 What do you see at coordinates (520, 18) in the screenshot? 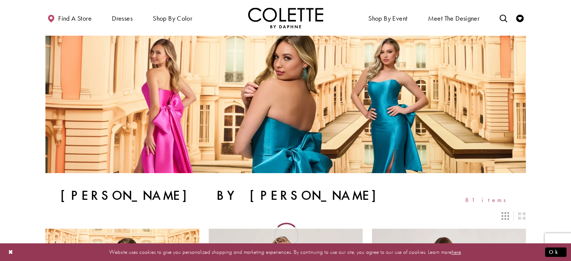
I see `a: Check Wishlist` at bounding box center [520, 18].